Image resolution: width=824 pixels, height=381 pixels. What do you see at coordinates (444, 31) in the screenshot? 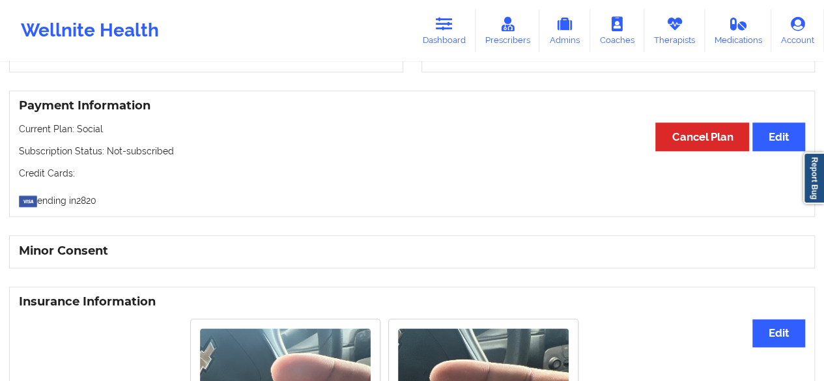
I see `a: Dashboard` at bounding box center [444, 31].